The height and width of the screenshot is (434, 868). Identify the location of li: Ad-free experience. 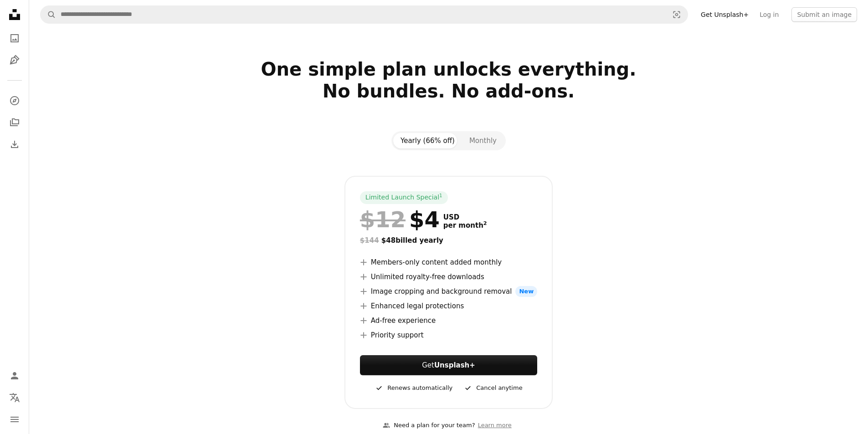
(448, 321).